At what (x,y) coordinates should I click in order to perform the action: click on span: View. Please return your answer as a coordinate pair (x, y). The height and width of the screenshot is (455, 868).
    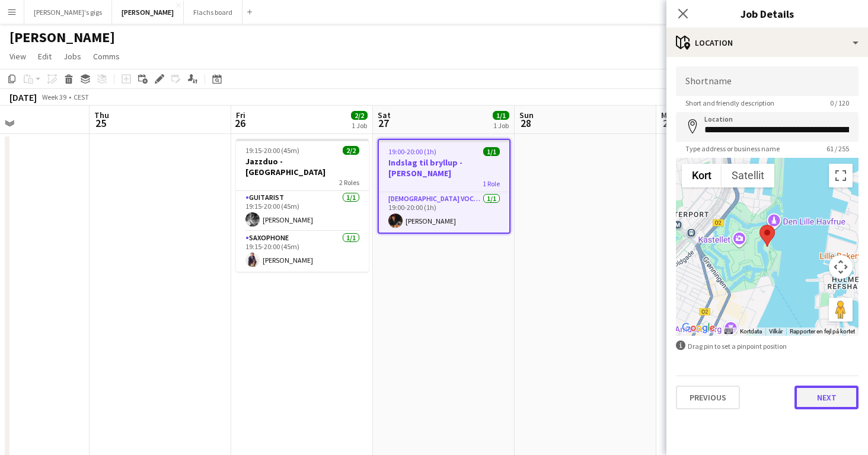
    Looking at the image, I should click on (18, 56).